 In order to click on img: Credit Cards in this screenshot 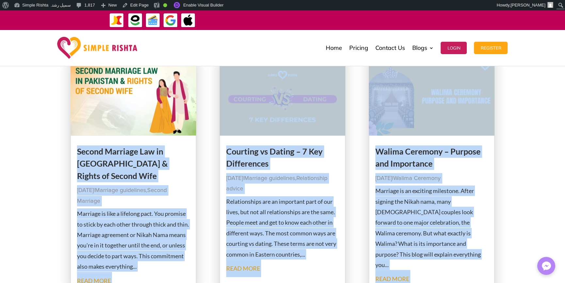, I will do `click(153, 20)`.